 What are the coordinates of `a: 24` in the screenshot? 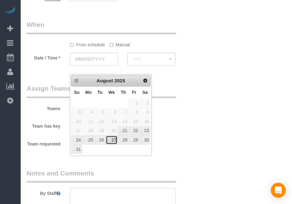 It's located at (77, 139).